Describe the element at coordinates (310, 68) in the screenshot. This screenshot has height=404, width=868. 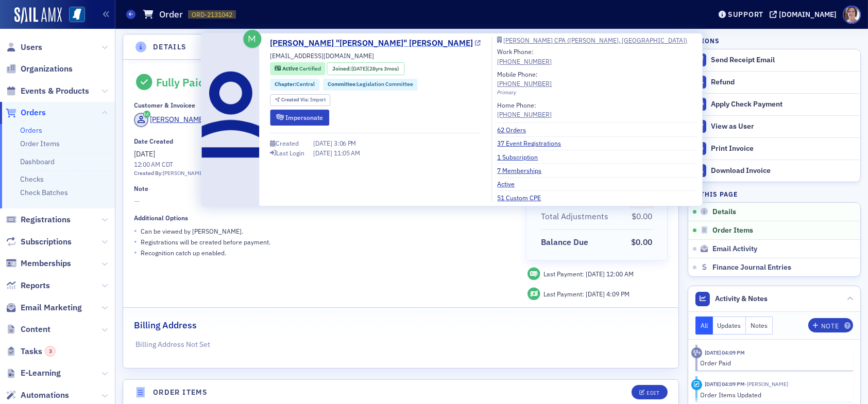
I see `span: Certified` at that location.